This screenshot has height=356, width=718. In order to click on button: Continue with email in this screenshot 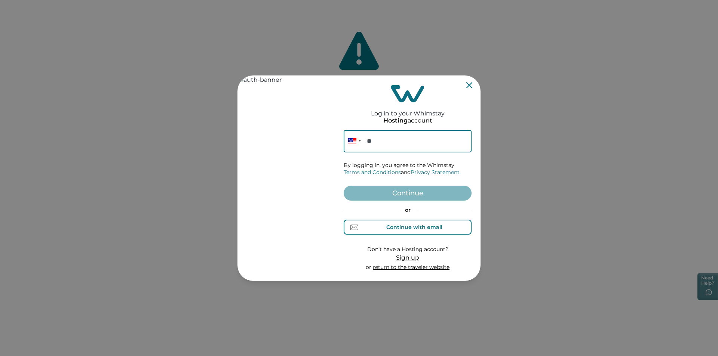, I will do `click(408, 227)`.